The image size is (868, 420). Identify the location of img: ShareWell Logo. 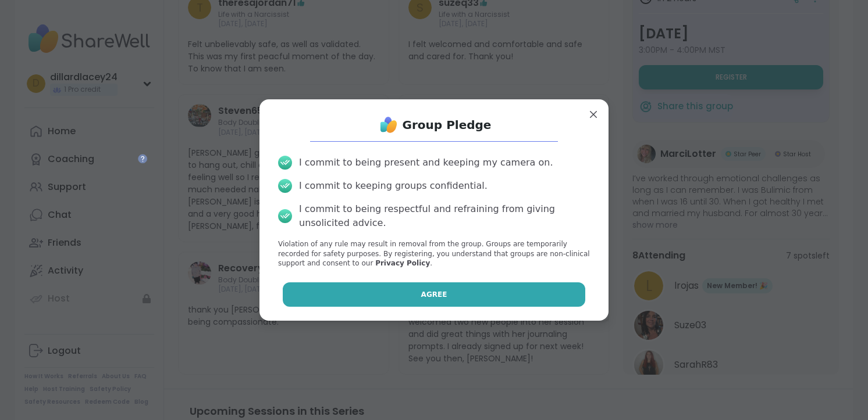
(389, 125).